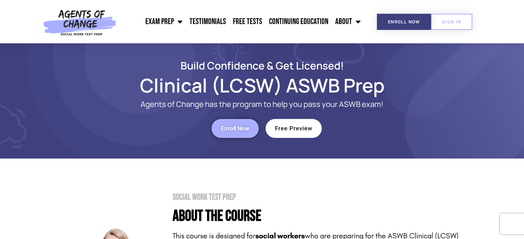  What do you see at coordinates (348, 22) in the screenshot?
I see `a: About` at bounding box center [348, 22].